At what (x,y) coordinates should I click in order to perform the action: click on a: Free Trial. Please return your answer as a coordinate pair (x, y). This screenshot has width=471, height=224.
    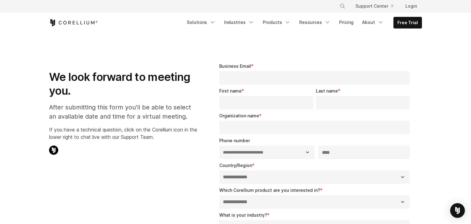
    Looking at the image, I should click on (408, 23).